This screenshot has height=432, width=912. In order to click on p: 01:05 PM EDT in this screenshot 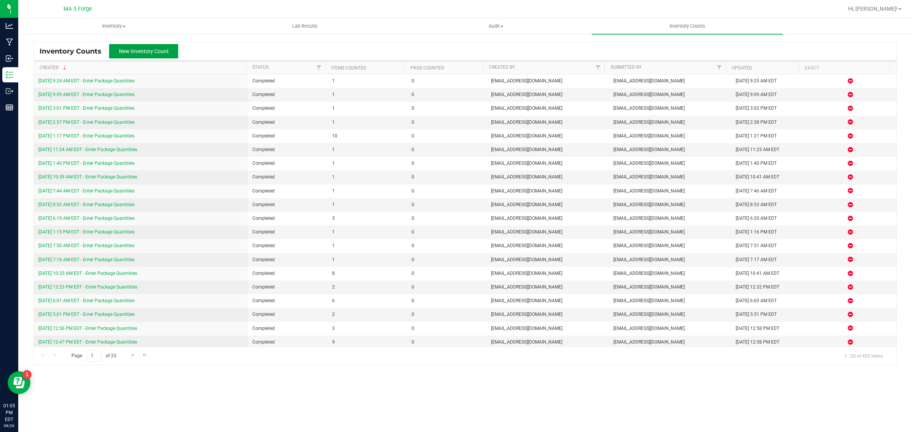, I will do `click(9, 413)`.